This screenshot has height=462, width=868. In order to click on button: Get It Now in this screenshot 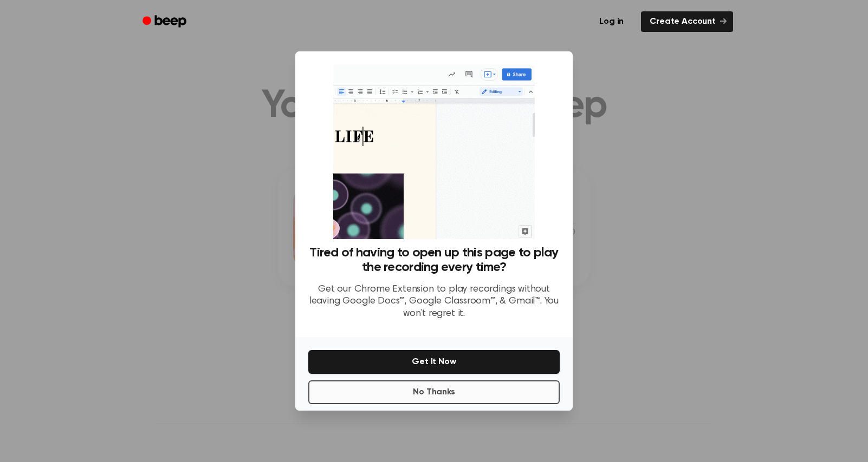, I will do `click(434, 362)`.